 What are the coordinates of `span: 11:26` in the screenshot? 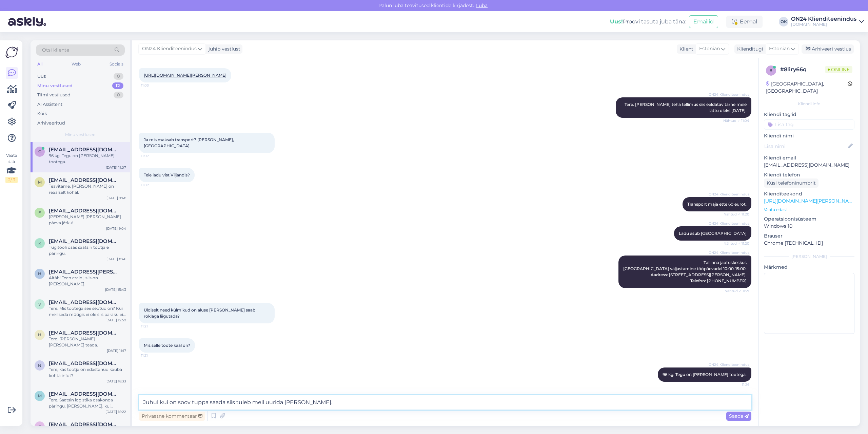 It's located at (736, 385).